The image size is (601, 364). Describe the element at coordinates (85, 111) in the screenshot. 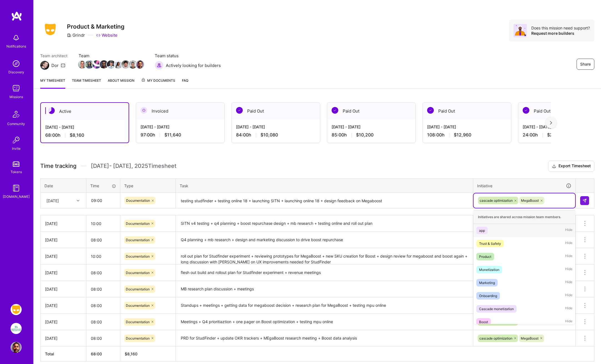

I see `div: Active` at that location.